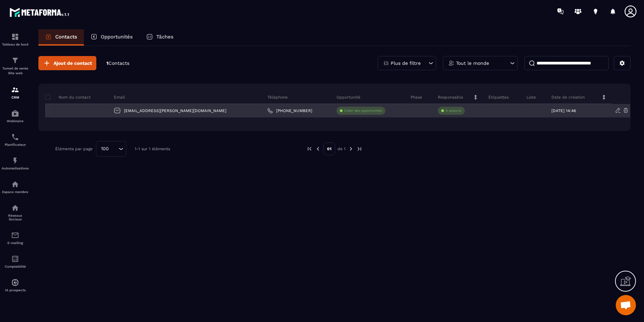 The width and height of the screenshot is (644, 322). What do you see at coordinates (61, 38) in the screenshot?
I see `a: Contacts` at bounding box center [61, 38].